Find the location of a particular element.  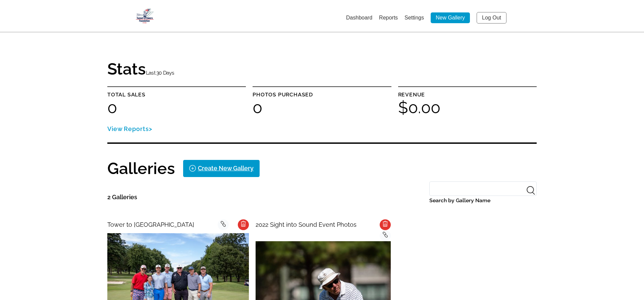

p: Revenue is located at coordinates (467, 94).